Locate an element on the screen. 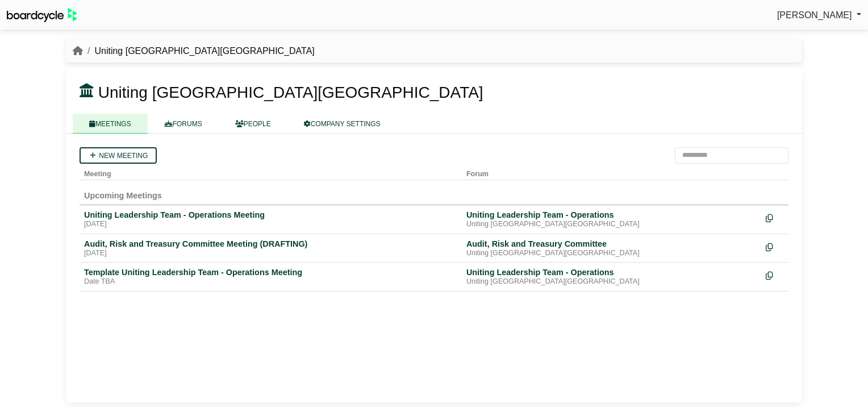  img: BoardcycleBlackGreen-aaafeed430059cb809a45853b8cf6d952af9d84e6e89e1f1685b34bfd5cb7d64.svg is located at coordinates (42, 15).